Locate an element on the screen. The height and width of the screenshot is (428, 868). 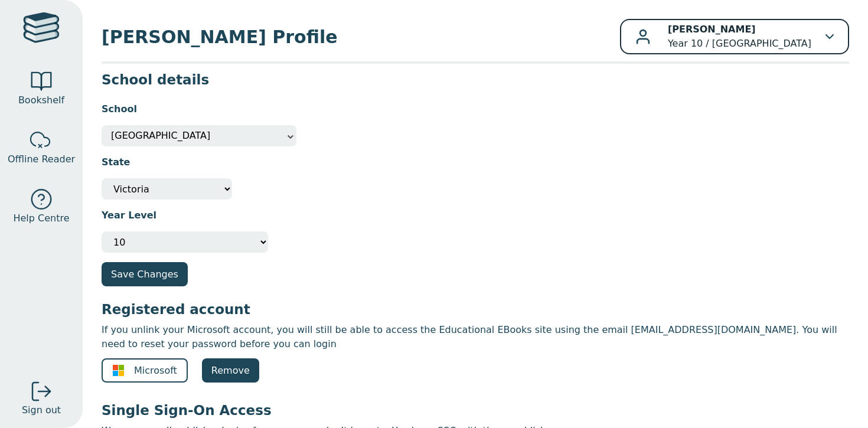
span: Bookshelf is located at coordinates (41, 100).